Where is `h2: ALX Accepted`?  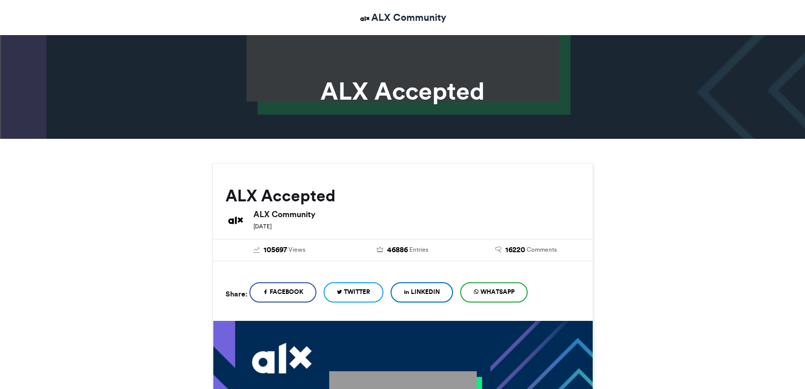
h2: ALX Accepted is located at coordinates (403, 196).